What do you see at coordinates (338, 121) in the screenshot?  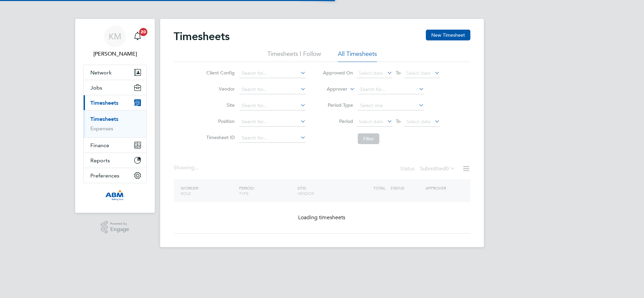 I see `label: Period` at bounding box center [338, 121].